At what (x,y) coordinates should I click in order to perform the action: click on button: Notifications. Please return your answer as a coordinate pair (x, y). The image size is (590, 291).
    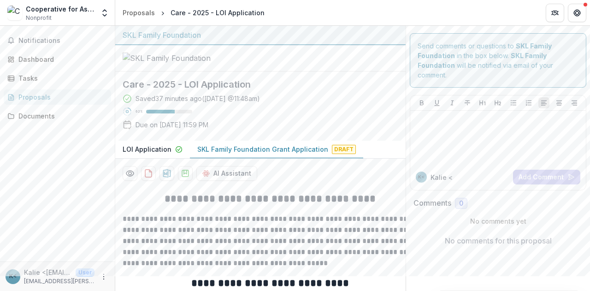
    Looking at the image, I should click on (57, 41).